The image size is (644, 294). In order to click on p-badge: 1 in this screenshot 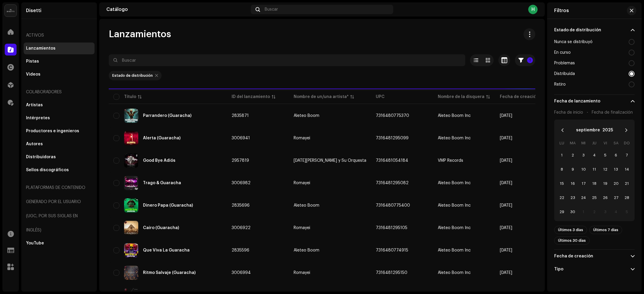, I will do `click(530, 60)`.